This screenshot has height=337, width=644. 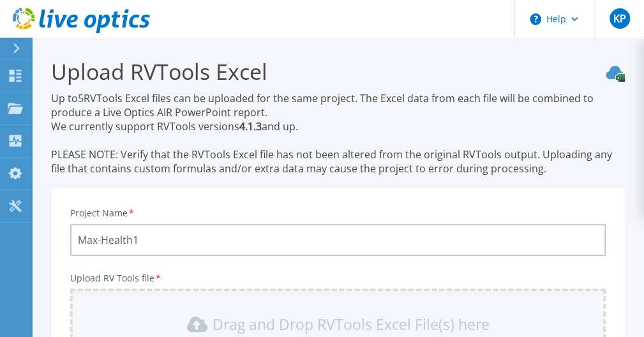 I want to click on p: Up to 5 RVTools Excel files can be uploaded for the same project. The Excel data from each file w..., so click(x=338, y=134).